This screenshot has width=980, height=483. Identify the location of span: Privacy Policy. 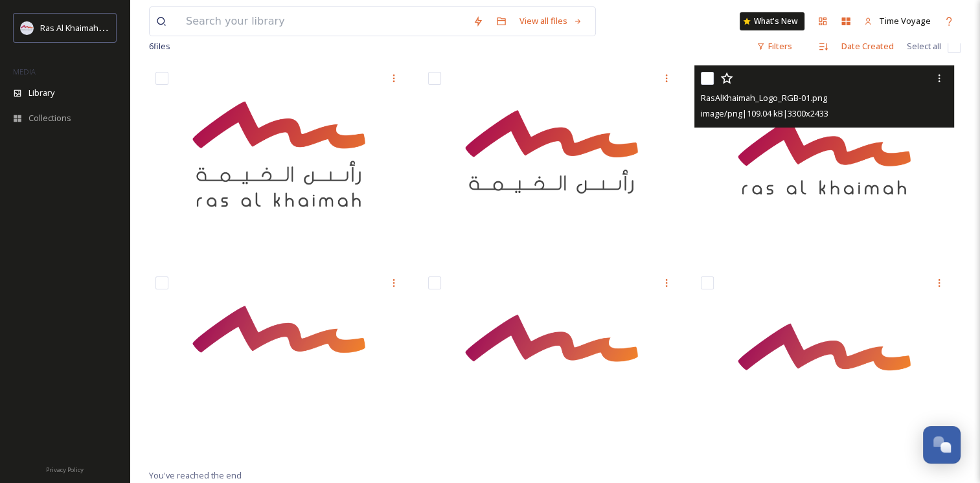
(65, 469).